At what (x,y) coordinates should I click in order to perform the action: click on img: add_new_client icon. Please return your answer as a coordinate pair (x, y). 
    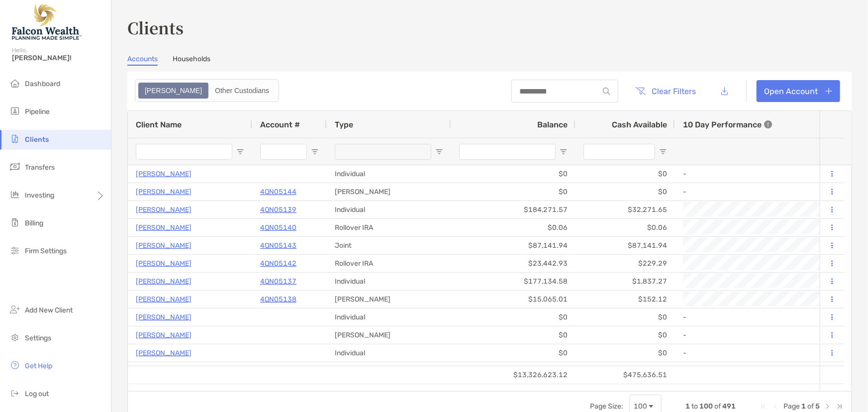
    Looking at the image, I should click on (15, 310).